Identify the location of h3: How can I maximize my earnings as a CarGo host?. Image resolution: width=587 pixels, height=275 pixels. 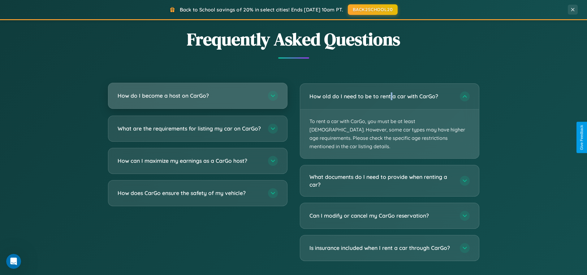
(190, 160).